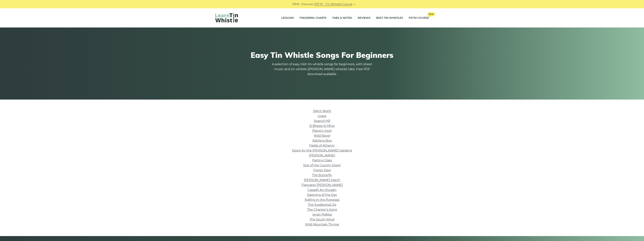 The width and height of the screenshot is (644, 241). I want to click on p: A selection of easy Irish tin whistle songs for beginners, with sheet music and tin whistle ([PER..., so click(322, 69).